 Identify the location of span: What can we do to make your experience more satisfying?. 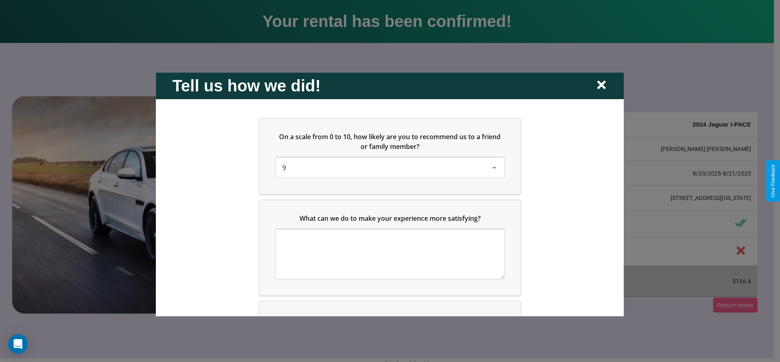
(390, 218).